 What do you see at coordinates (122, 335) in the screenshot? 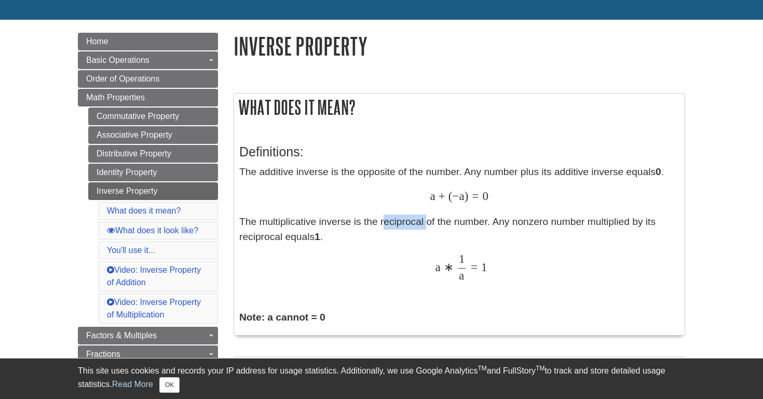
I see `span: Factors & Multiples` at bounding box center [122, 335].